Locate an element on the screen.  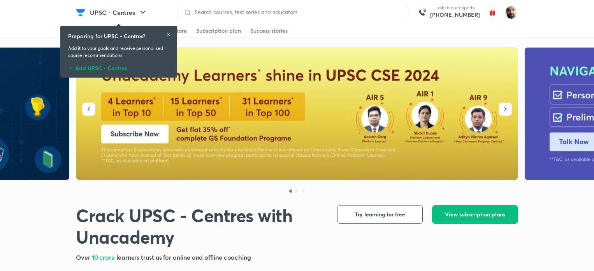
button: UPSC - Centres is located at coordinates (119, 12).